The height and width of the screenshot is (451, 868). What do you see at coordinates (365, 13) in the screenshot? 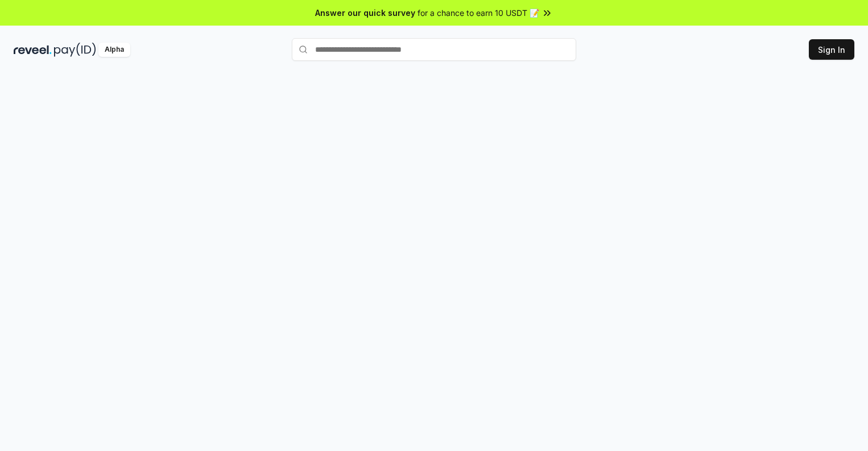
I see `span: Answer our quick survey` at bounding box center [365, 13].